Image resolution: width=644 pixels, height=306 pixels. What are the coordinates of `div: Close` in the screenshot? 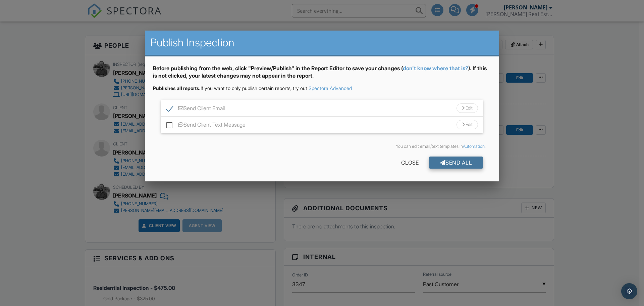 It's located at (410, 162).